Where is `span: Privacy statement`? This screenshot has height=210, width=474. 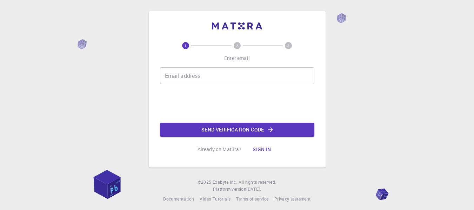
span: Privacy statement is located at coordinates (292, 199).